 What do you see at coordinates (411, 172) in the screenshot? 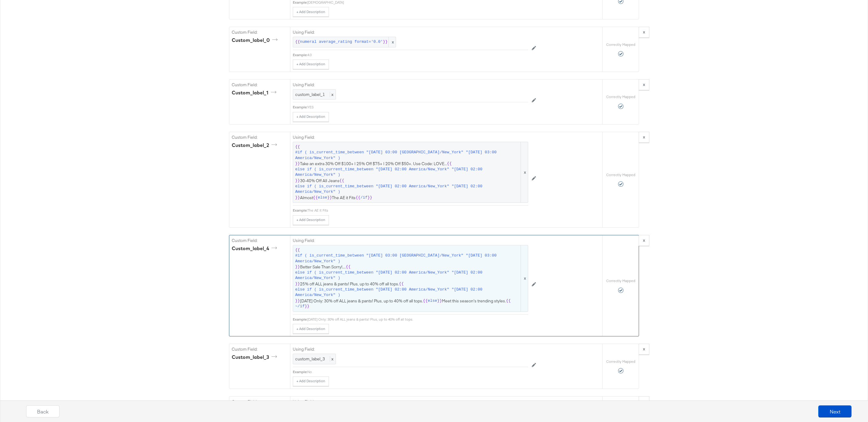
I see `span: Take an extra 30% Off $100+ | 25% Off $75+ | 20% Off $50+. Use Code: LOVE... 30-40% Off All Jeans...` at bounding box center [411, 172].